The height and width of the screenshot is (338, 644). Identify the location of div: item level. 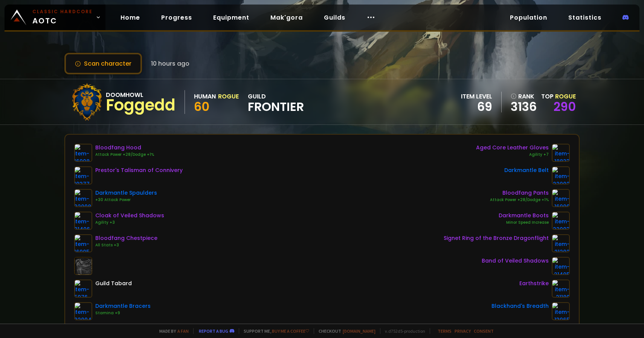
(476, 96).